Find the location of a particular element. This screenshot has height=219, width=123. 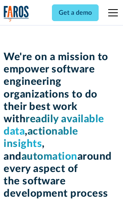

div: menu is located at coordinates (111, 13).